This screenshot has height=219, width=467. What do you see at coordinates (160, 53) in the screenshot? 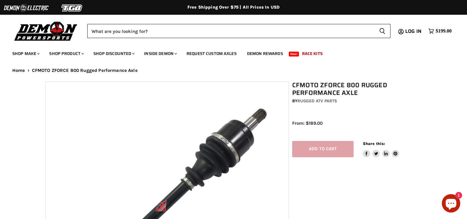
I see `a: Inside Demon` at bounding box center [160, 53].